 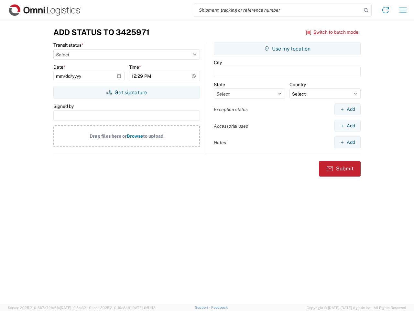 I want to click on a: Support, so click(x=203, y=307).